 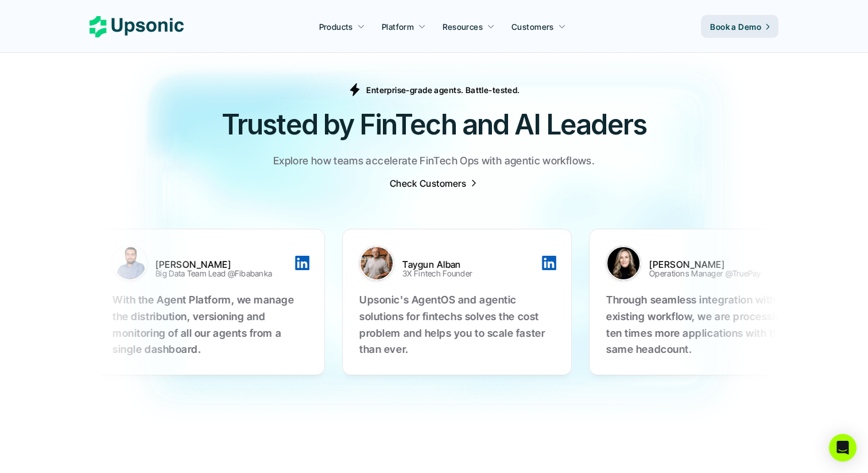 I want to click on p: Products, so click(x=336, y=26).